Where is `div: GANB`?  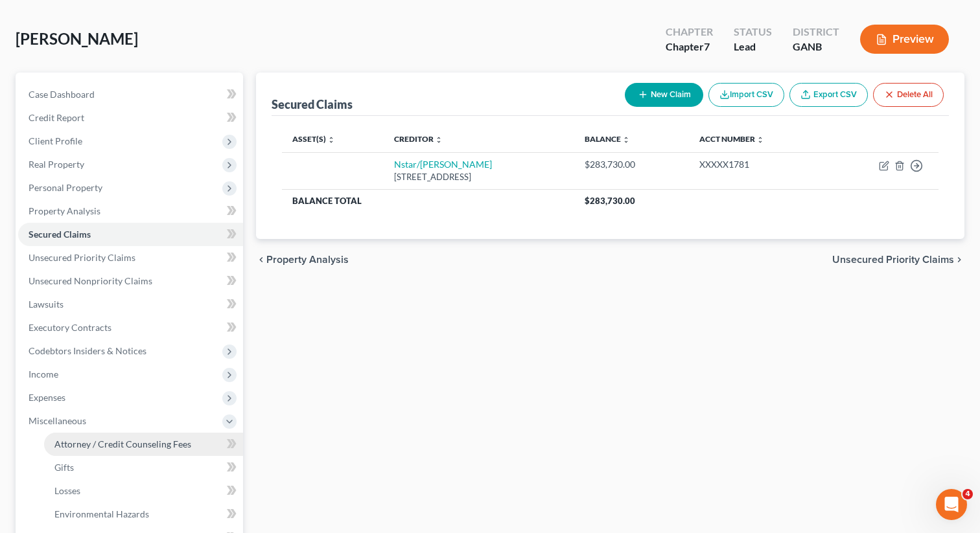 div: GANB is located at coordinates (816, 46).